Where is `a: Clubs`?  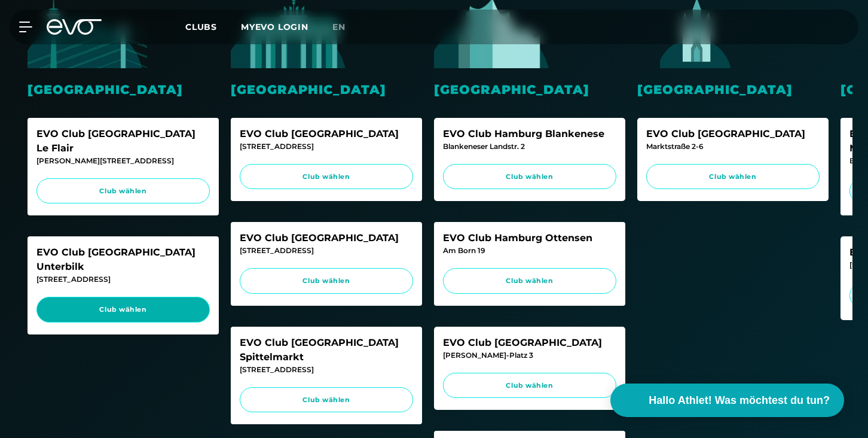 a: Clubs is located at coordinates (213, 26).